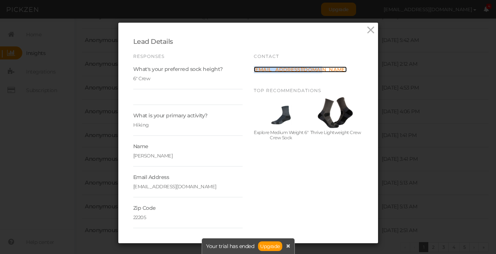 This screenshot has width=496, height=254. What do you see at coordinates (336, 114) in the screenshot?
I see `a: Thrive Lightweight Crew` at bounding box center [336, 114].